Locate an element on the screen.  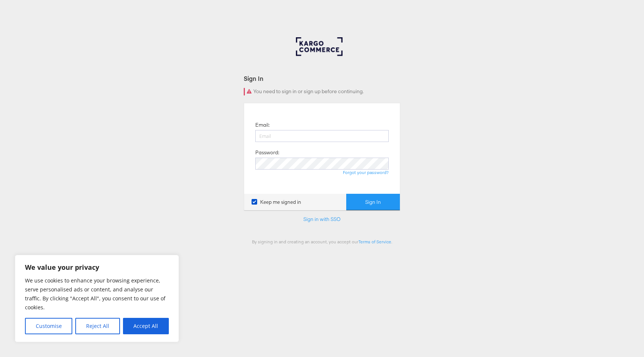
button: Customise is located at coordinates (48, 326).